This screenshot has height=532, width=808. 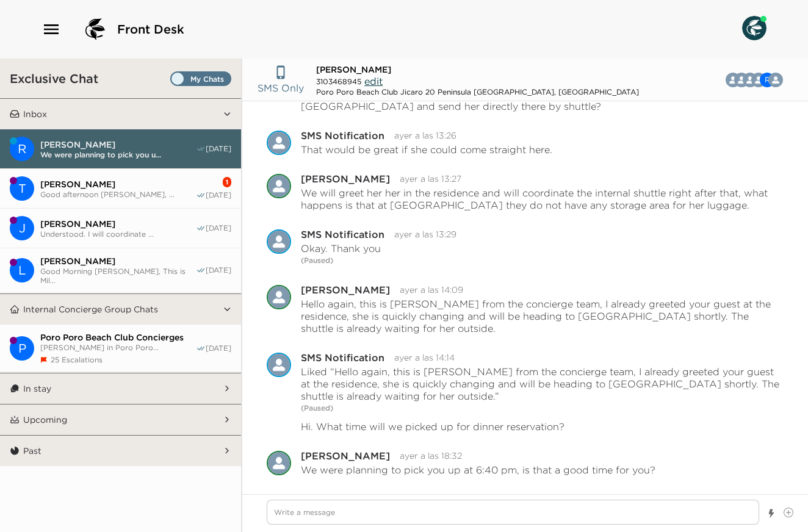 I want to click on div: J, so click(x=22, y=228).